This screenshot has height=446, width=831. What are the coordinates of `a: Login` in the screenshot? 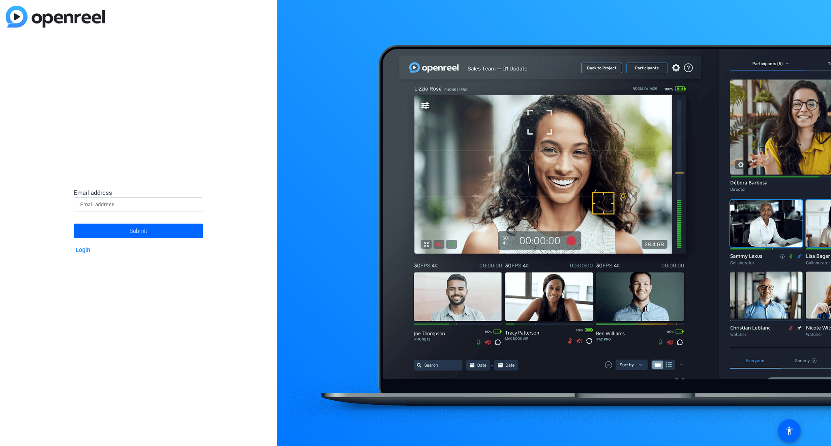 It's located at (83, 250).